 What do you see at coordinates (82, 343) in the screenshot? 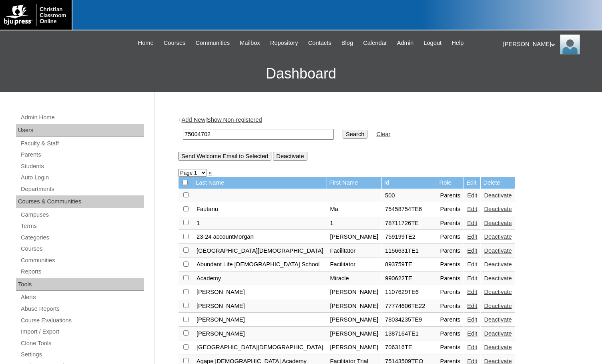
I see `a: Clone Tools` at bounding box center [82, 343].